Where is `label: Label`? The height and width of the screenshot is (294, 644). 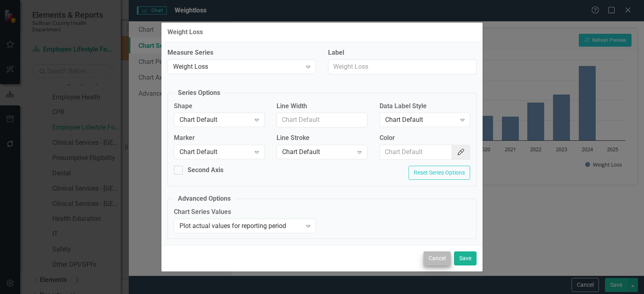 label: Label is located at coordinates (402, 53).